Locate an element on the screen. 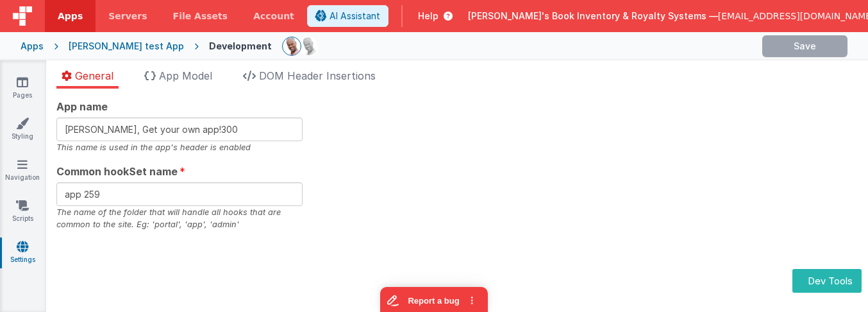  span: File Assets is located at coordinates (200, 16).